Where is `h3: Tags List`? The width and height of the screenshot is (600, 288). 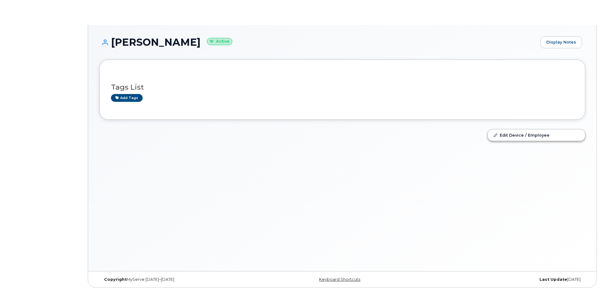 h3: Tags List is located at coordinates (342, 87).